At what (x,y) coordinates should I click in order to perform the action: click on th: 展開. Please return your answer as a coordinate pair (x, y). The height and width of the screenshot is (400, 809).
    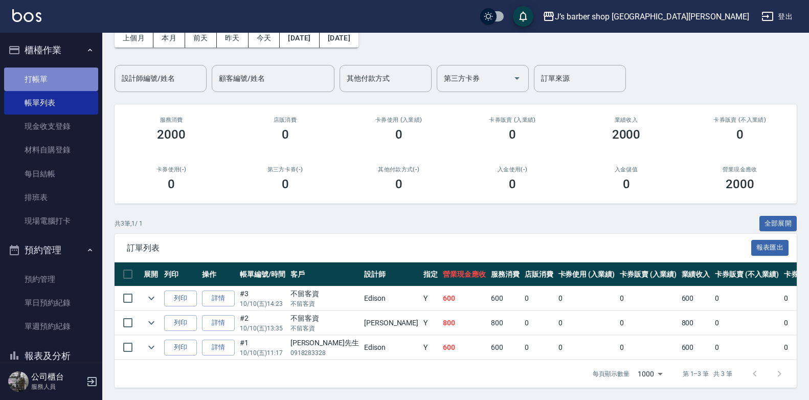
    Looking at the image, I should click on (151, 274).